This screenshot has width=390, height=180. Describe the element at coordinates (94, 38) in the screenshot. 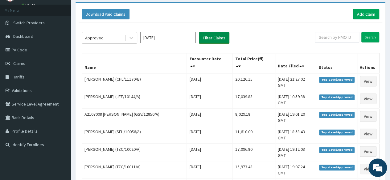

I see `div: Approved` at that location.